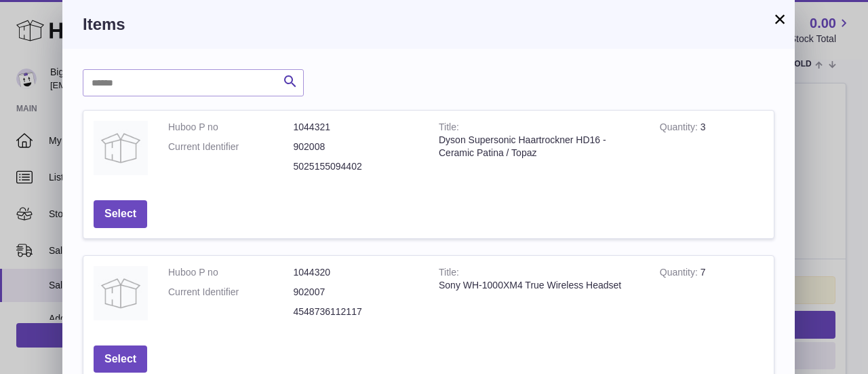 The image size is (868, 374). What do you see at coordinates (356, 166) in the screenshot?
I see `dd: 5025155094402` at bounding box center [356, 166].